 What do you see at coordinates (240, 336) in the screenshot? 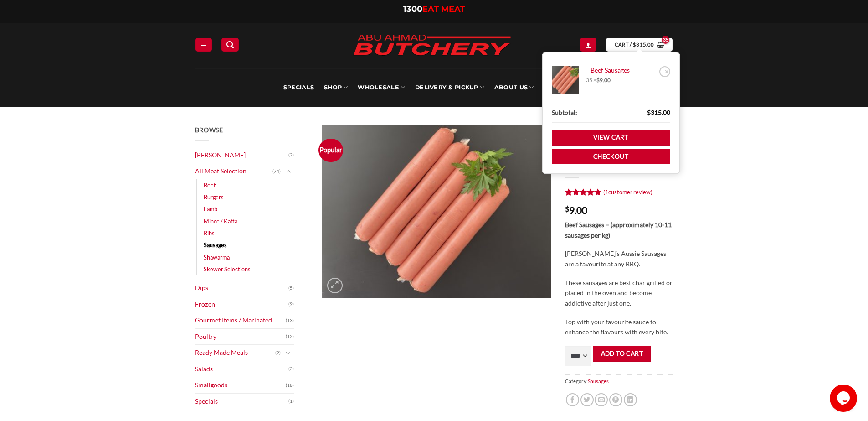
I see `a: Poultry` at bounding box center [240, 336].